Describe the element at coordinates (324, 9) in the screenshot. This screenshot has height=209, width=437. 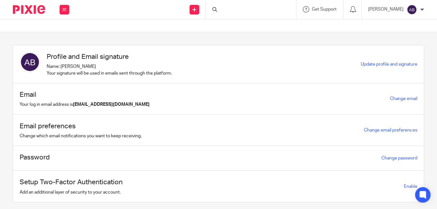
I see `span: Get Support` at that location.